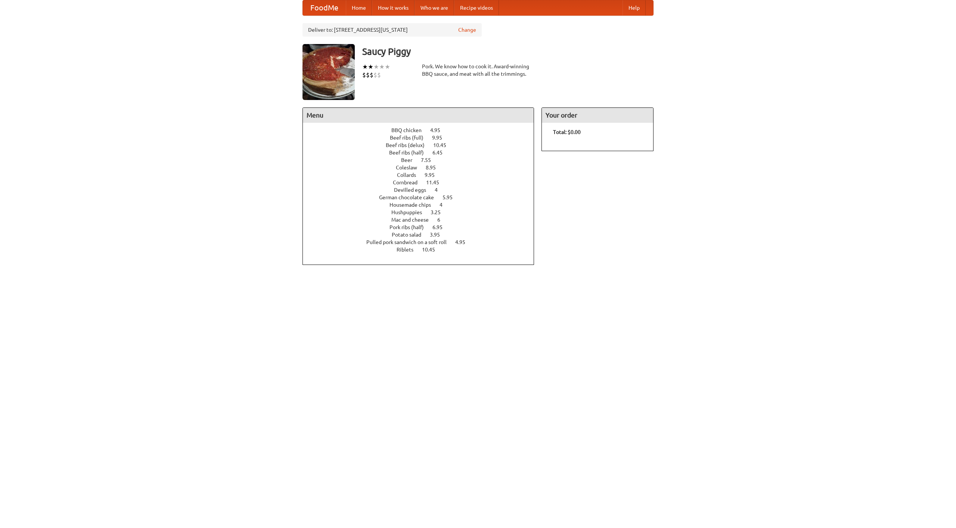 This screenshot has height=528, width=956. What do you see at coordinates (423, 235) in the screenshot?
I see `a: Potato salad 3.95` at bounding box center [423, 235].